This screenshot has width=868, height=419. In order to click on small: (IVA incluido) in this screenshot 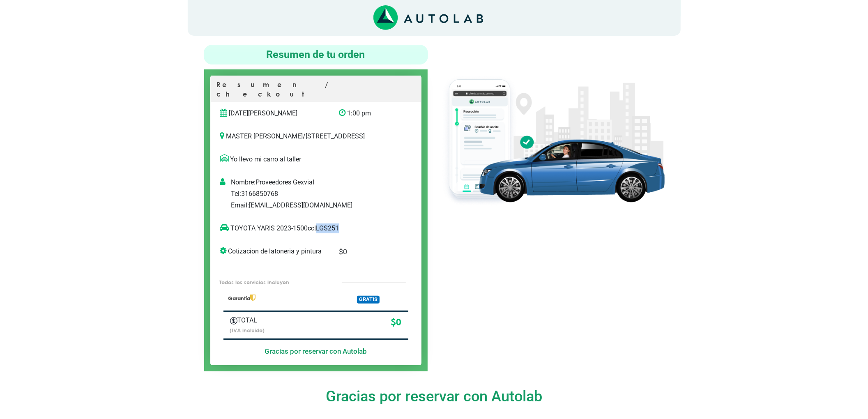, I will do `click(247, 330)`.